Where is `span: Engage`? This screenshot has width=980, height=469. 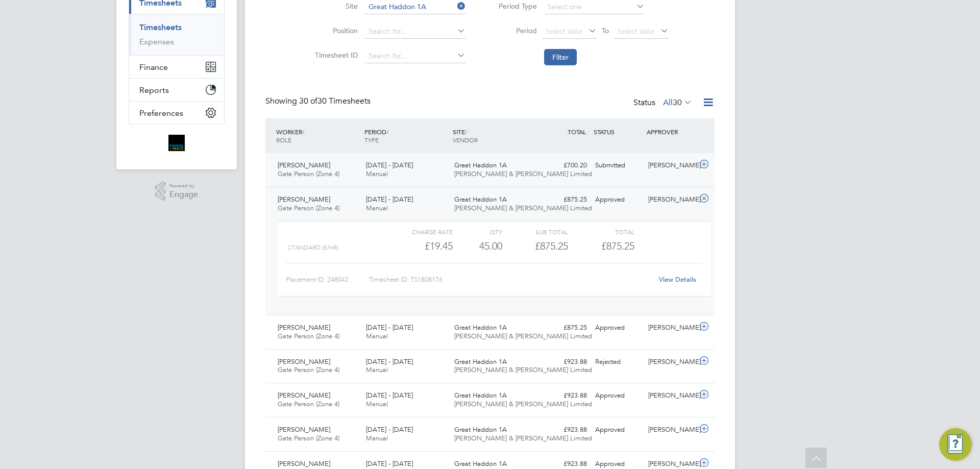 span: Engage is located at coordinates (183, 194).